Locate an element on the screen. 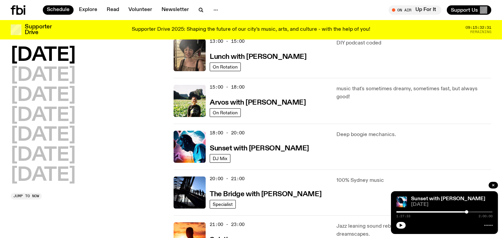  img: People climb Sydney's Harbour Bridge is located at coordinates (189, 192).